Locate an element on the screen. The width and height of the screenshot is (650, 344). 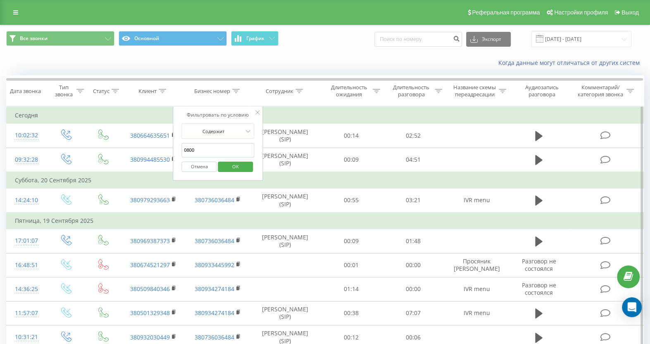
span: Реферальная программа is located at coordinates (506, 12).